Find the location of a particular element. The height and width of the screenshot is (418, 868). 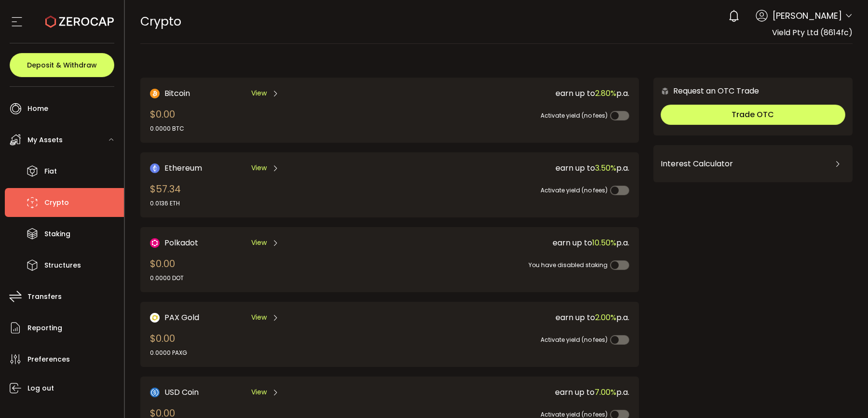

span: 10.50% is located at coordinates (604, 242).